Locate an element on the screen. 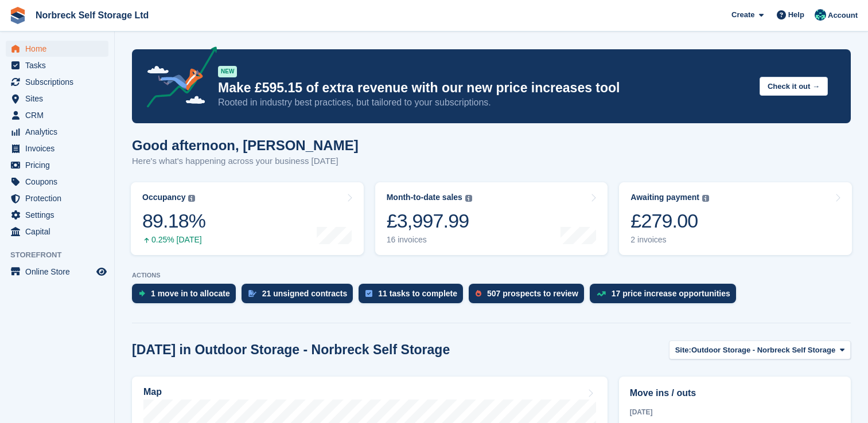  span: CRM is located at coordinates (59, 115).